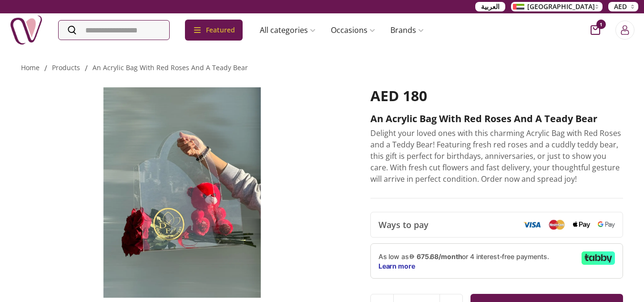 This screenshot has width=644, height=302. What do you see at coordinates (606, 225) in the screenshot?
I see `img: Google Pay` at bounding box center [606, 225].